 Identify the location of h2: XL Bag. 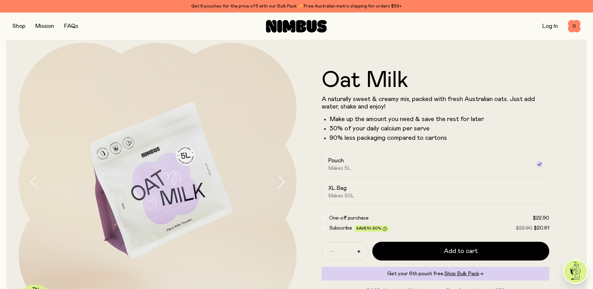
(337, 188).